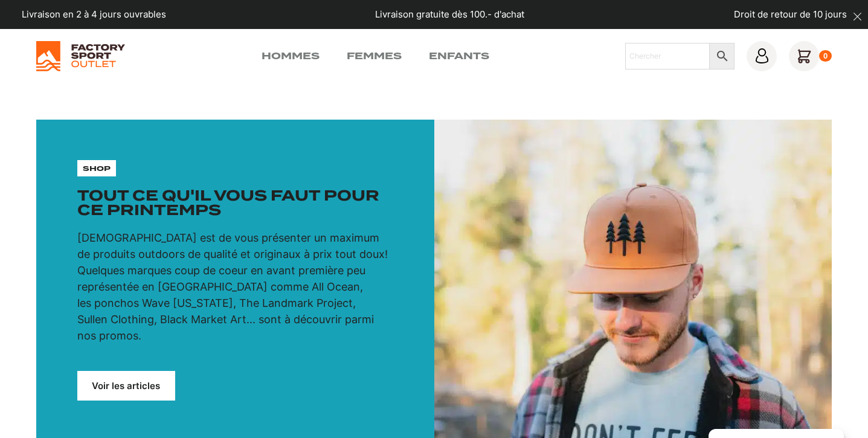 Image resolution: width=868 pixels, height=438 pixels. I want to click on a: Enfants, so click(459, 56).